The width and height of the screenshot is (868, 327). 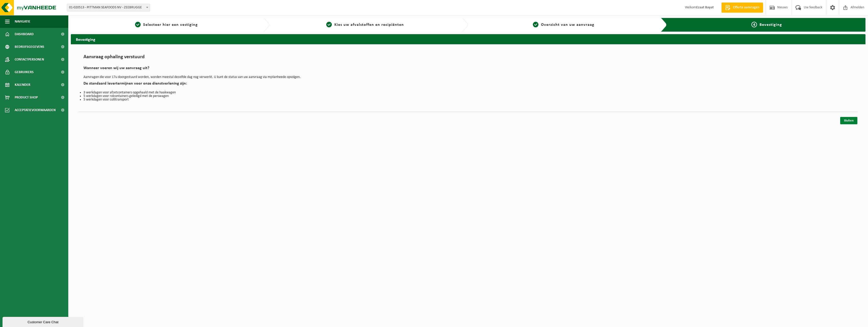 I want to click on span: Kalender, so click(x=22, y=85).